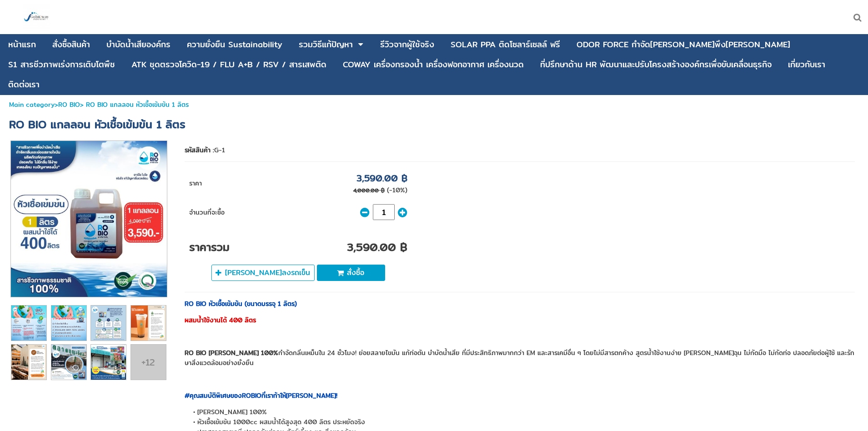 The height and width of the screenshot is (431, 868). What do you see at coordinates (61, 65) in the screenshot?
I see `div: S1 สารชีวภาพเร่งการเติบโตพืช` at bounding box center [61, 65].